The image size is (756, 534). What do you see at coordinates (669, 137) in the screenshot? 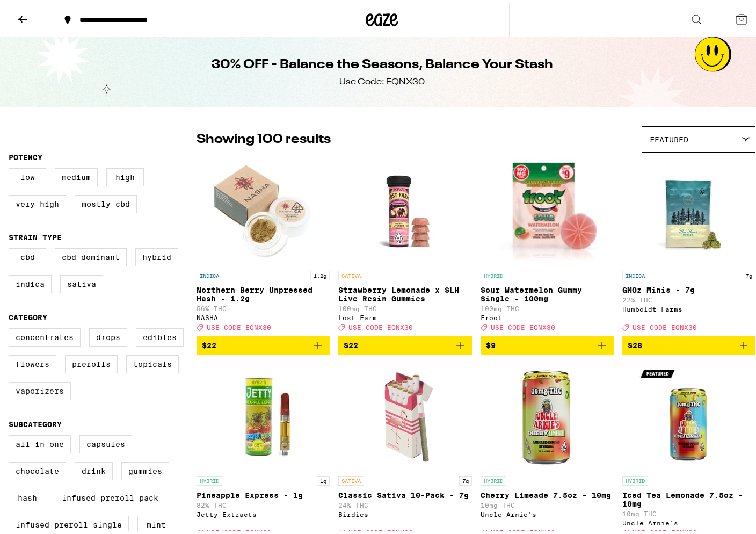
I see `span: Featured` at bounding box center [669, 137].